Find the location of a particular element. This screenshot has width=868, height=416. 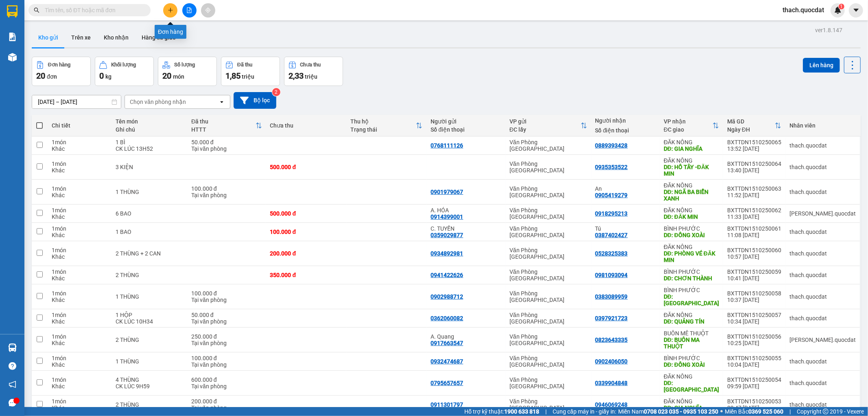

div: 0905419279 is located at coordinates (611, 195).